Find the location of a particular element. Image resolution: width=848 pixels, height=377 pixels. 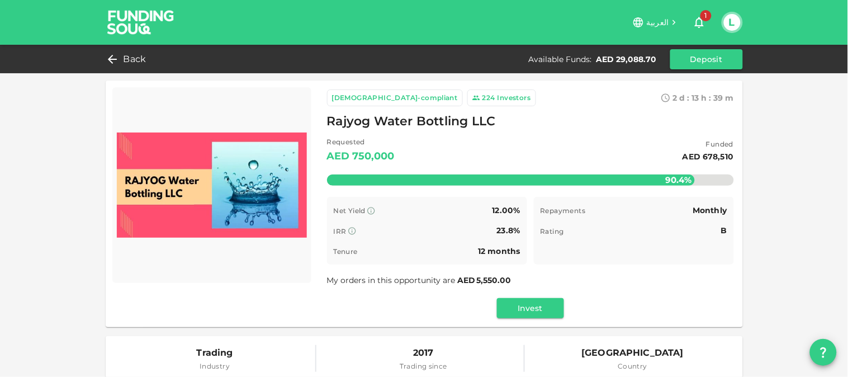

span: Back is located at coordinates (135, 59).